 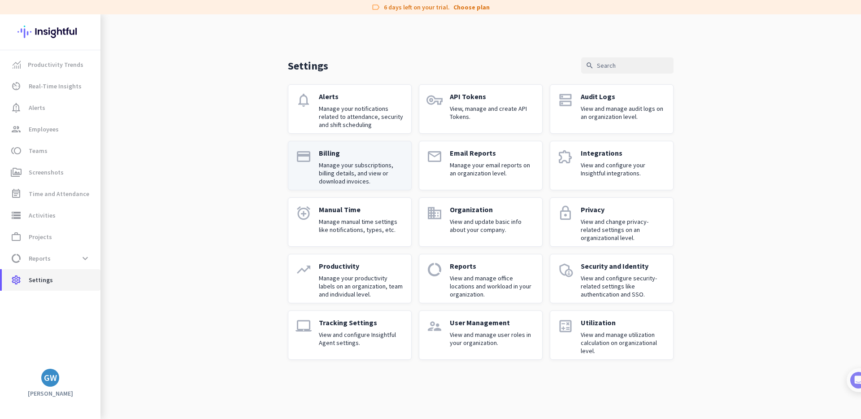 What do you see at coordinates (350, 165) in the screenshot?
I see `a: paymentBillingManage your subscriptions, billing details, and view or download invoices.` at bounding box center [350, 165].